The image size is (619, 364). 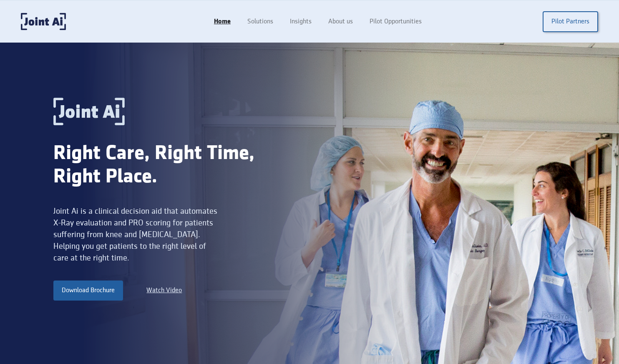 What do you see at coordinates (223, 22) in the screenshot?
I see `a: Home` at bounding box center [223, 22].